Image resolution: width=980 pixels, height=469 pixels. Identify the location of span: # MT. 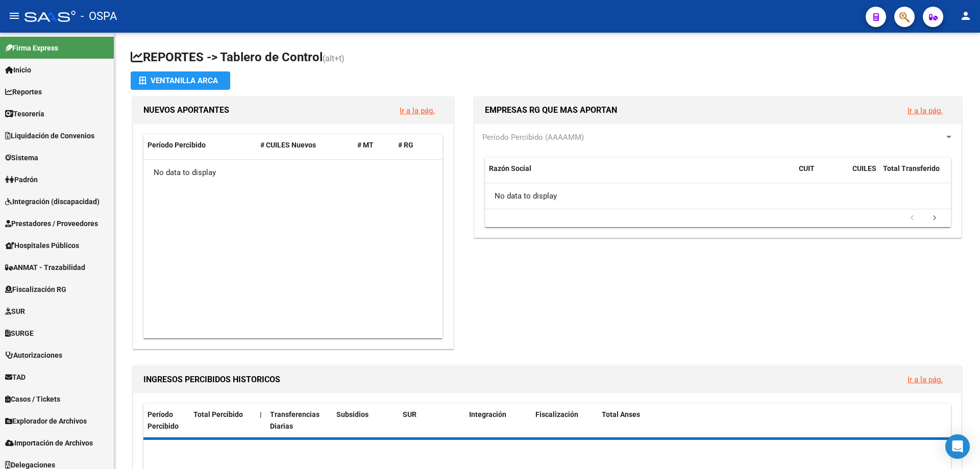
(366, 145).